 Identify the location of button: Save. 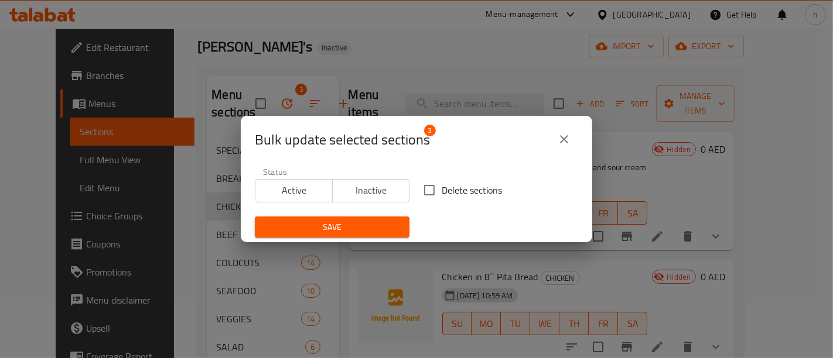
(332, 227).